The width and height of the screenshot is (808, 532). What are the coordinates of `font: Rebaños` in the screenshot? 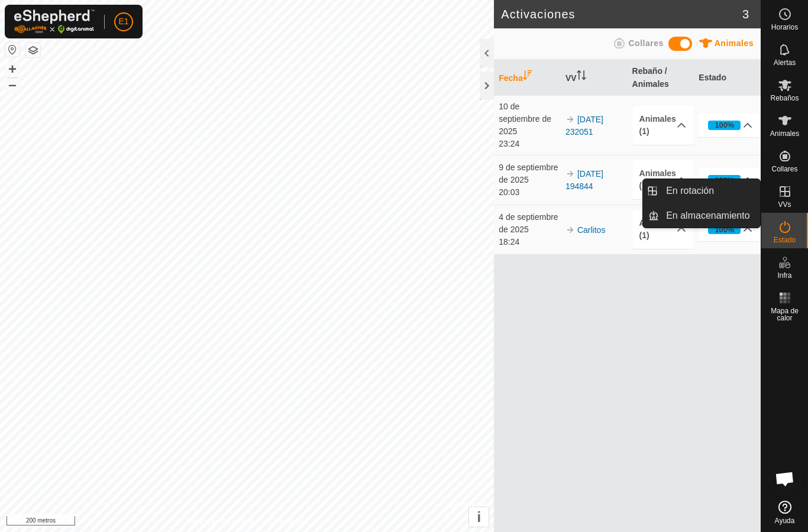 It's located at (784, 98).